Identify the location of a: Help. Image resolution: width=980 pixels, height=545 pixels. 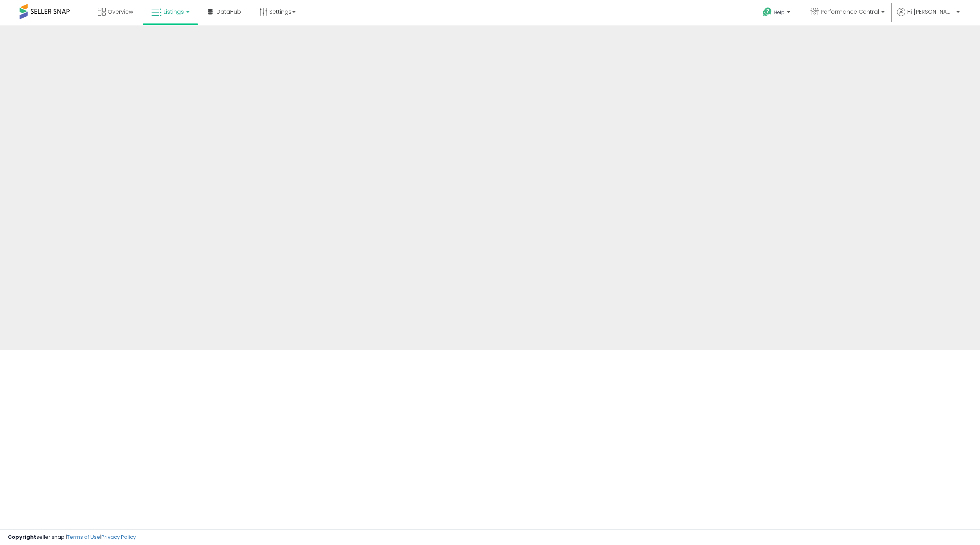
(777, 14).